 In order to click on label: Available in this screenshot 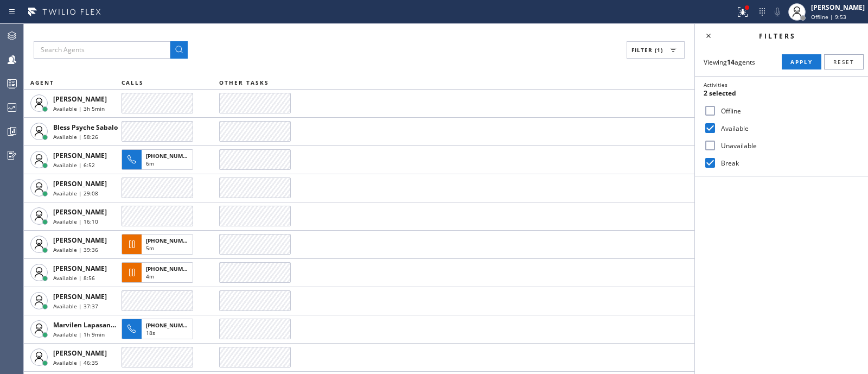, I will do `click(787, 128)`.